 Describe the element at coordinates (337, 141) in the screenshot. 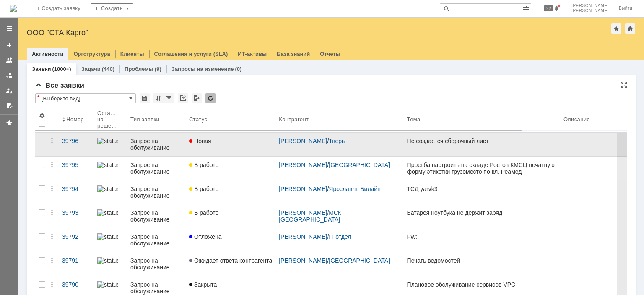

I see `a: Тверь` at that location.